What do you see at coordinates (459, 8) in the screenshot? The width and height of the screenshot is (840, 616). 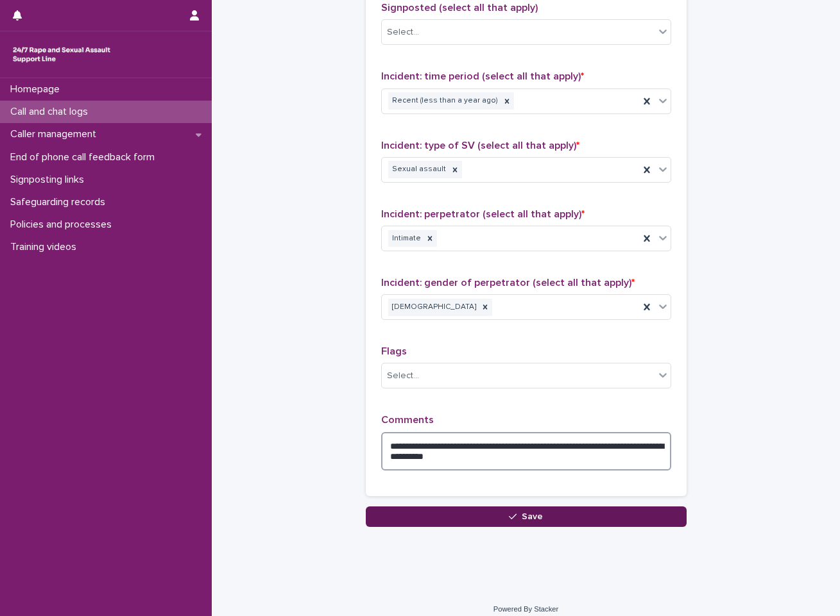 I see `span: Signposted (select all that apply)` at bounding box center [459, 8].